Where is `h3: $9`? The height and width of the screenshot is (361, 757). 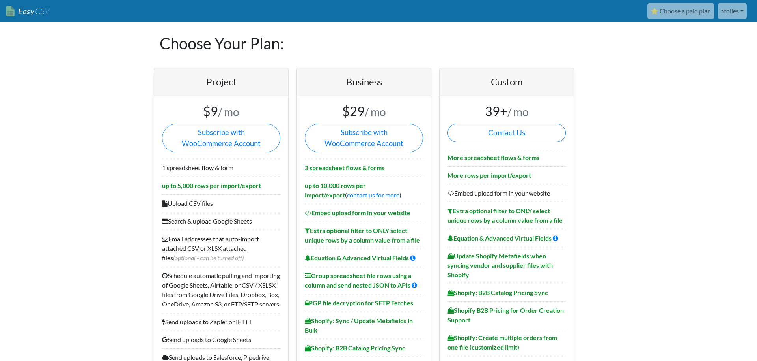 h3: $9 is located at coordinates (221, 111).